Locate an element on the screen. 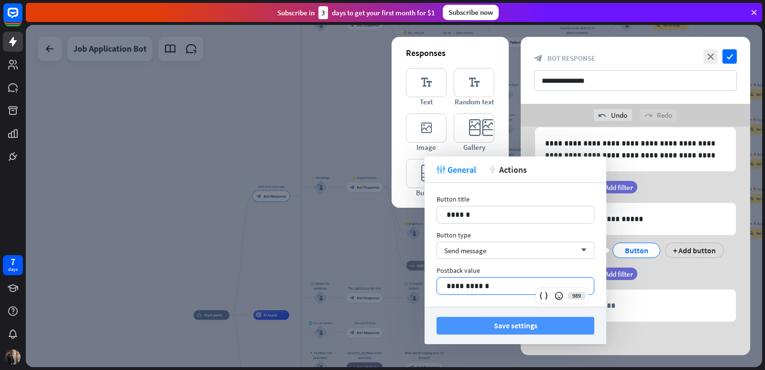  i: close is located at coordinates (711, 56).